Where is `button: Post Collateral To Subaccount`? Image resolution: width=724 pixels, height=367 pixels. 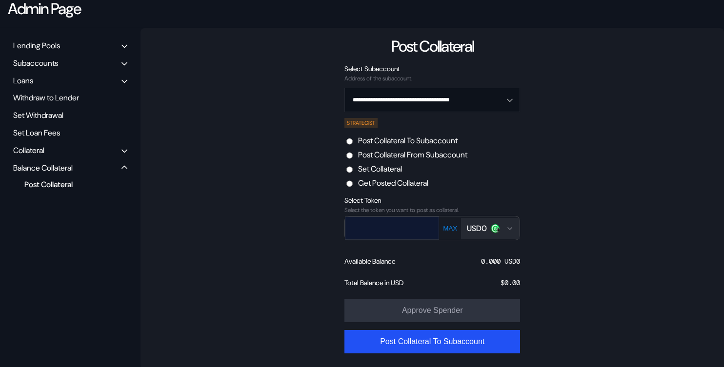 button: Post Collateral To Subaccount is located at coordinates (432, 342).